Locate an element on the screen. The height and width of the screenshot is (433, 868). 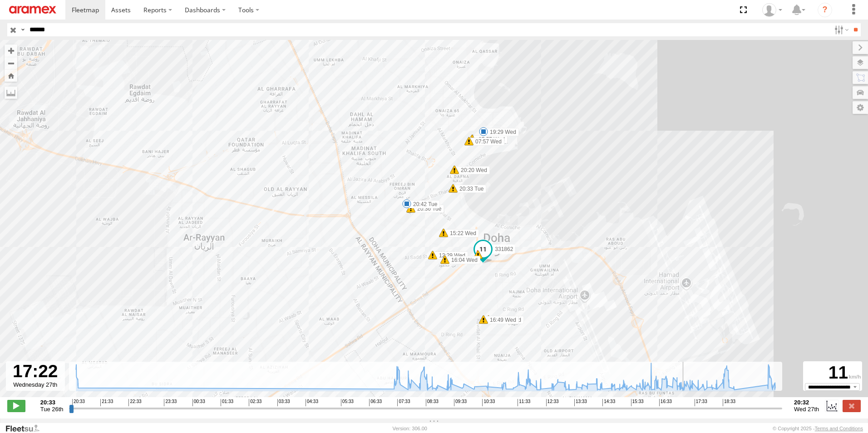
label: Close is located at coordinates (852, 405).